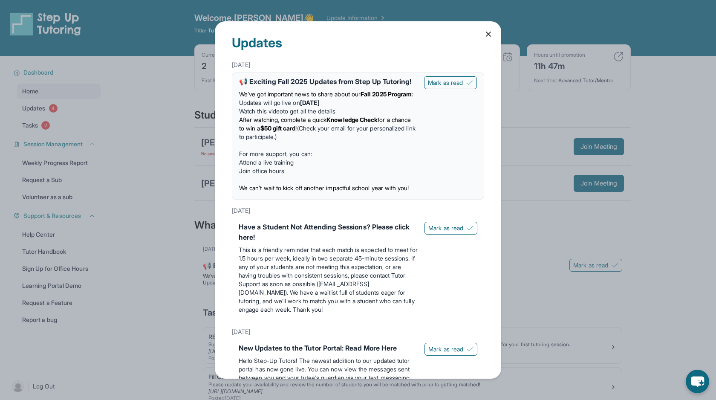 The width and height of the screenshot is (716, 400). Describe the element at coordinates (328, 103) in the screenshot. I see `li: Updates will go live on` at that location.